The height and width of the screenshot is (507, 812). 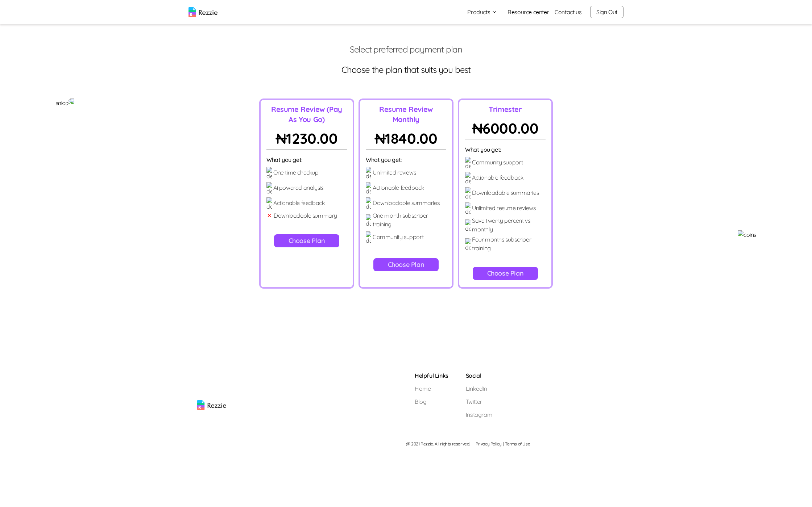 What do you see at coordinates (406, 70) in the screenshot?
I see `p: Choose the plan that suits you best` at bounding box center [406, 70].